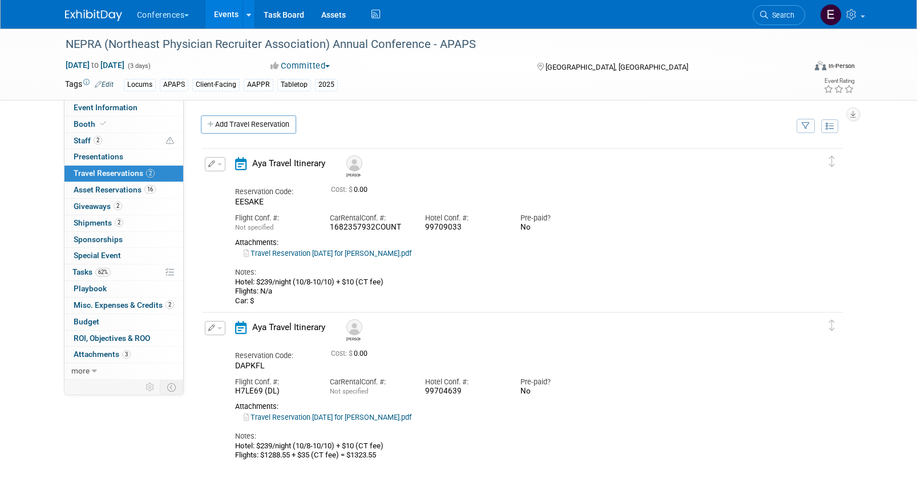 This screenshot has height=498, width=917. I want to click on div: H7LE69 (DL), so click(274, 391).